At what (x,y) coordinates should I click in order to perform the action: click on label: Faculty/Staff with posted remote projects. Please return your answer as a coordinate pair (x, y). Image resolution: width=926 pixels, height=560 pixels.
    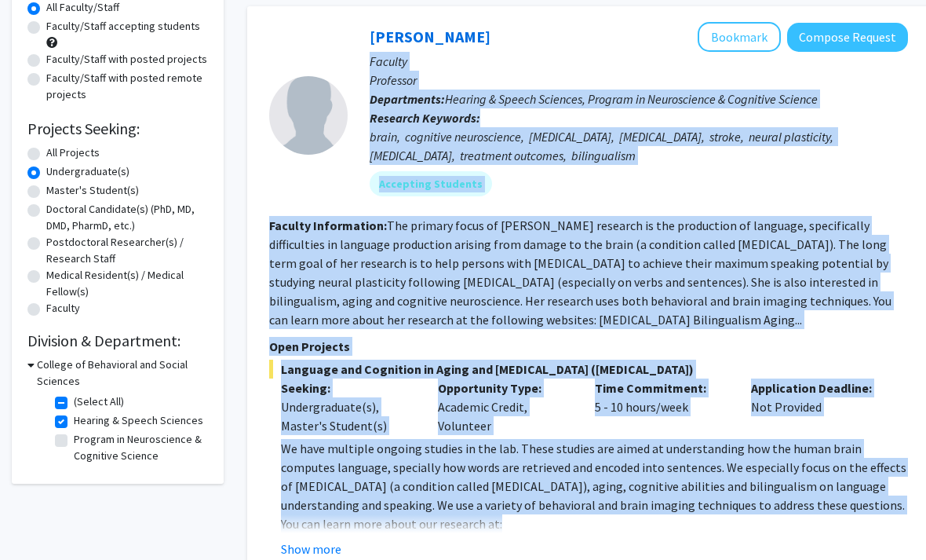
    Looking at the image, I should click on (127, 86).